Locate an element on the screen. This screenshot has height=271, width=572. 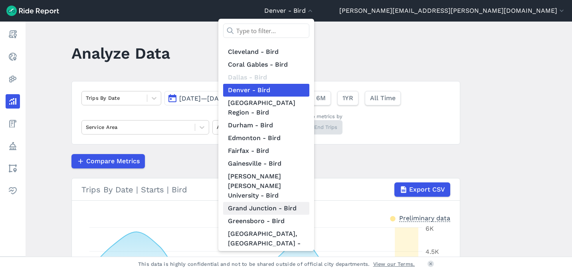
a: Grand Junction - Bird is located at coordinates (266, 208).